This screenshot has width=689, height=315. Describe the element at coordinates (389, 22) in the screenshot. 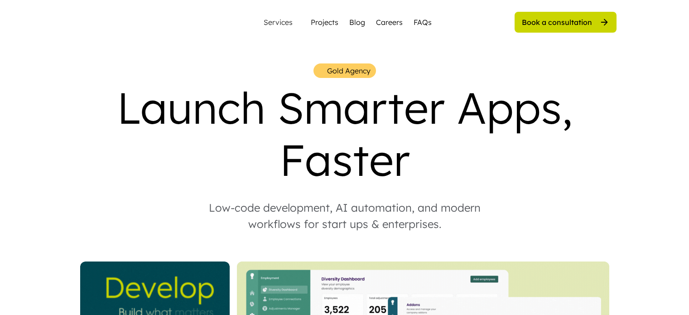

I see `div: Careers` at that location.